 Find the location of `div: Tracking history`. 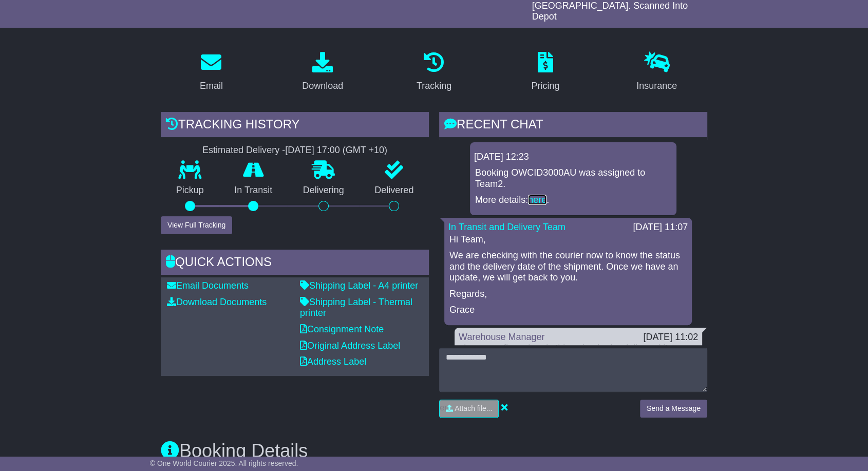

div: Tracking history is located at coordinates (294, 126).